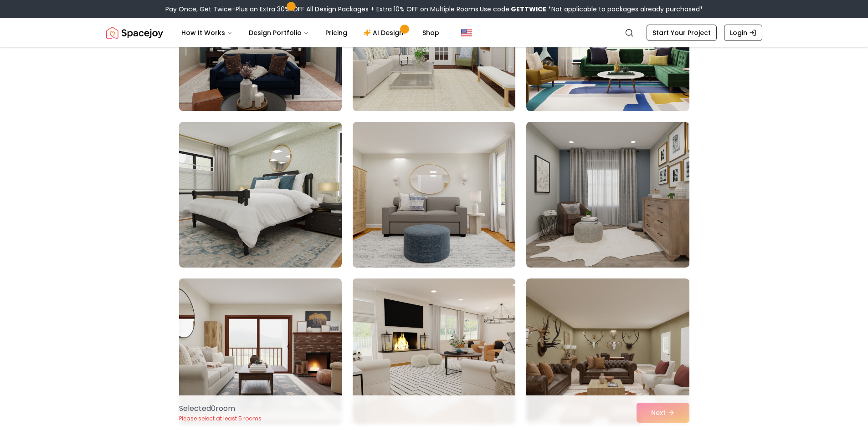  I want to click on b: GETTWICE, so click(529, 9).